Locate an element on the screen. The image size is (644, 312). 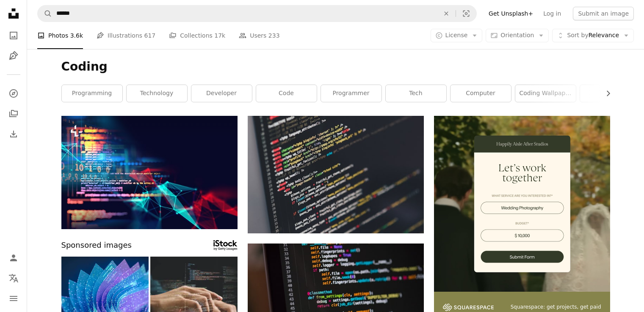
a: Get Unsplash+ is located at coordinates (510, 14).